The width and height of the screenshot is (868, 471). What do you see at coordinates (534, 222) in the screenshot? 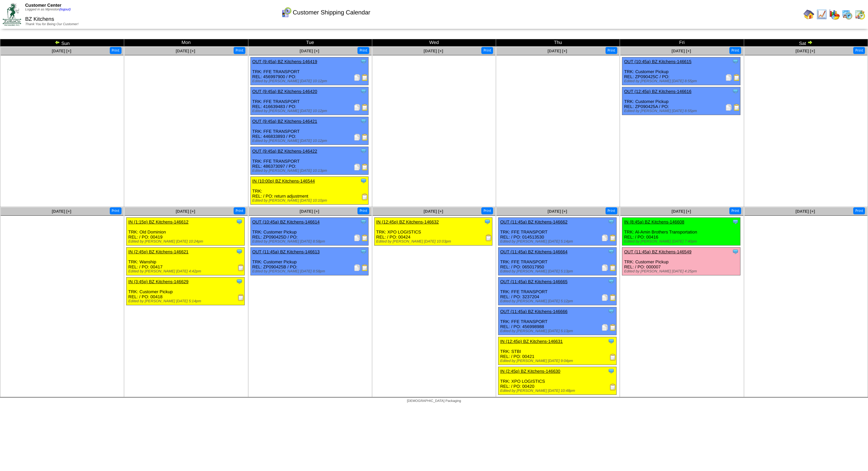
I see `a: OUT (11:45a) BZ Kitchens-146662` at bounding box center [534, 222].